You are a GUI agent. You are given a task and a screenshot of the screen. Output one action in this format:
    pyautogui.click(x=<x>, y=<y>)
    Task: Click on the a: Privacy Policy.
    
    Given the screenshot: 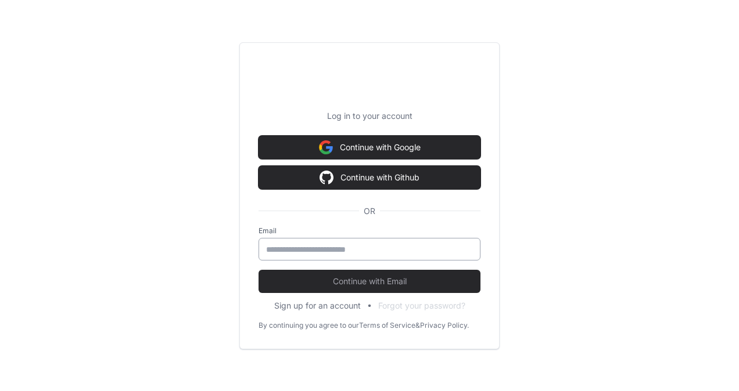 What is the action you would take?
    pyautogui.click(x=444, y=326)
    